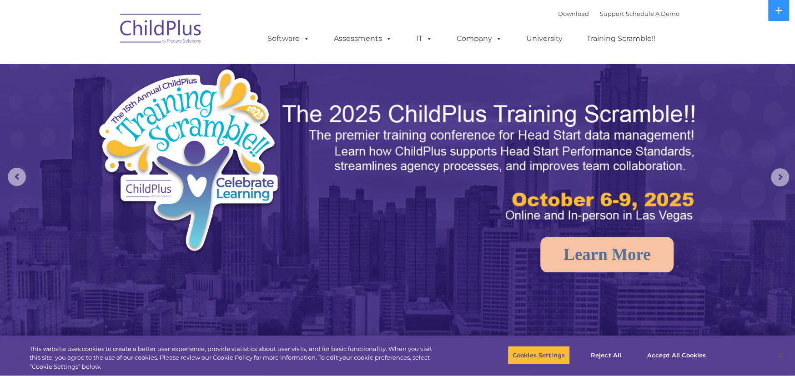 The height and width of the screenshot is (376, 795). Describe the element at coordinates (621, 39) in the screenshot. I see `a: Training Scramble!!` at that location.